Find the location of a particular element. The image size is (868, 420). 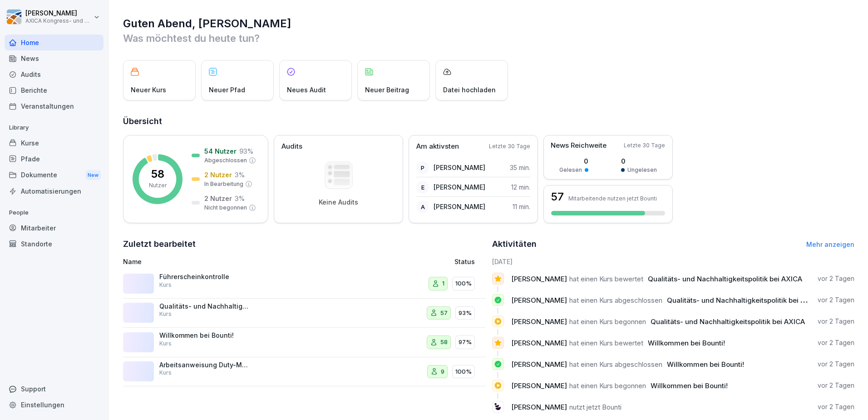

div: E is located at coordinates (423, 187).